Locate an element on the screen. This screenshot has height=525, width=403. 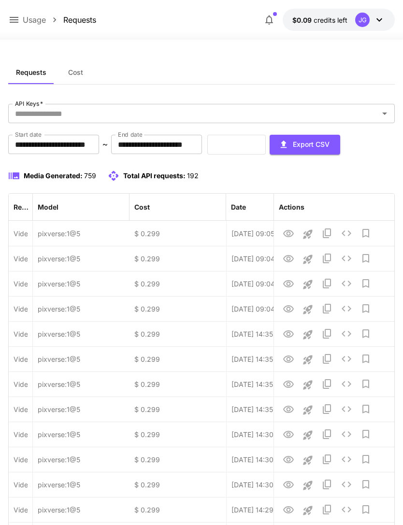
button: Export CSV is located at coordinates (305, 144).